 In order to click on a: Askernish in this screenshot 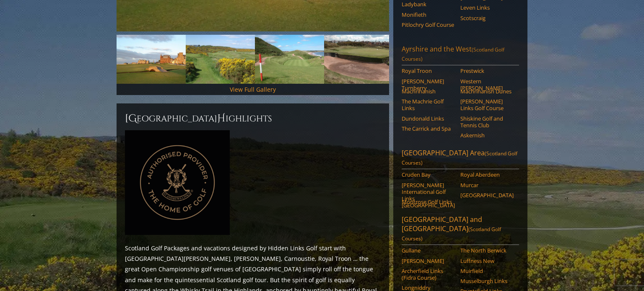, I will do `click(487, 135)`.